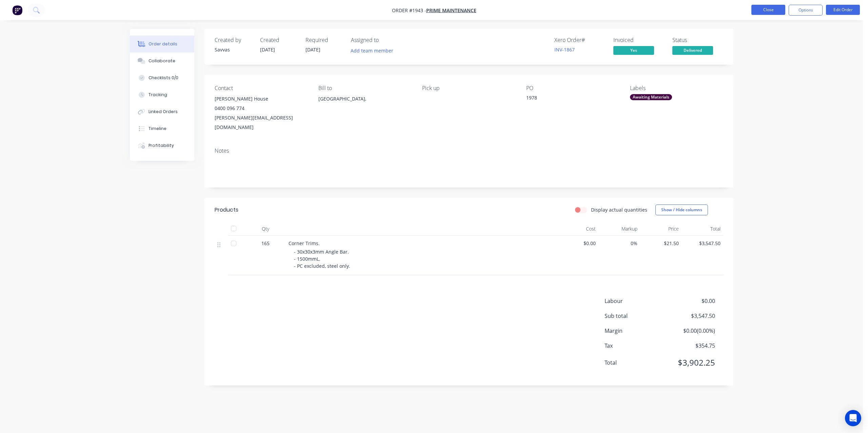 The height and width of the screenshot is (433, 868). What do you see at coordinates (17, 10) in the screenshot?
I see `img: Factory` at bounding box center [17, 10].